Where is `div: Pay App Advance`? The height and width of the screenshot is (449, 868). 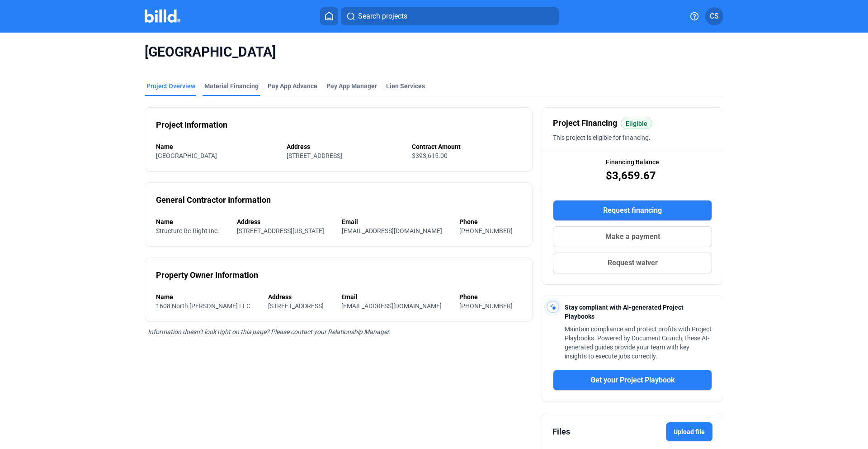 div: Pay App Advance is located at coordinates (292, 86).